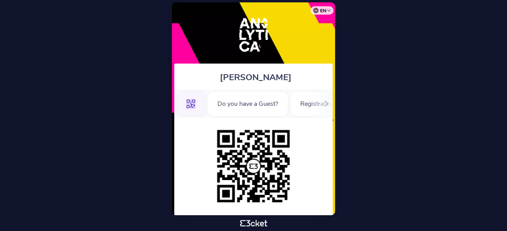 The width and height of the screenshot is (507, 231). I want to click on a: Registration Form, so click(325, 103).